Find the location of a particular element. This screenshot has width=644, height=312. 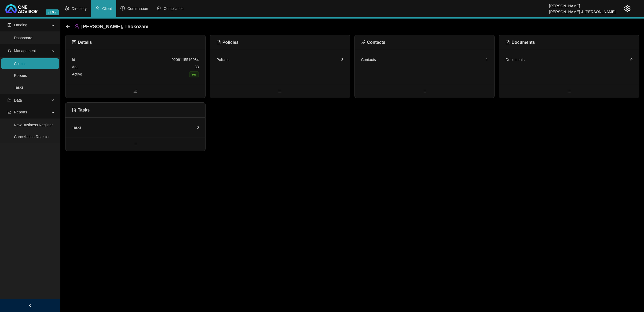

div: back is located at coordinates (68, 26).